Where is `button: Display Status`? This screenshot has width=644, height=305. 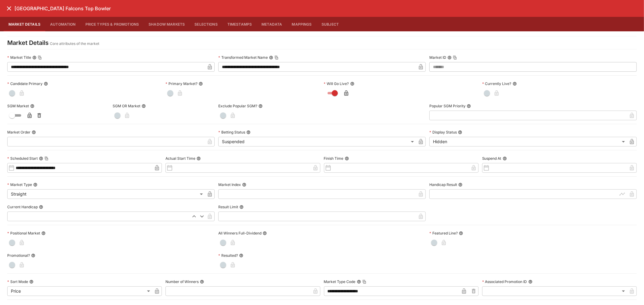 button: Display Status is located at coordinates (460, 132).